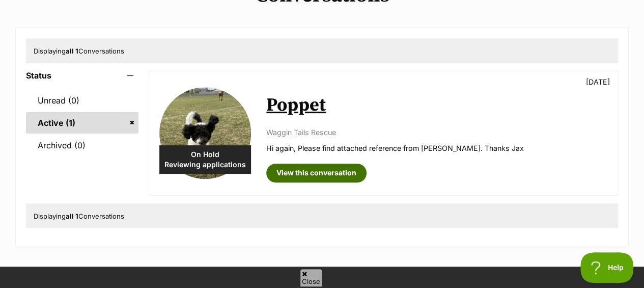 This screenshot has height=288, width=644. What do you see at coordinates (312, 277) in the screenshot?
I see `span: Close` at bounding box center [312, 277].